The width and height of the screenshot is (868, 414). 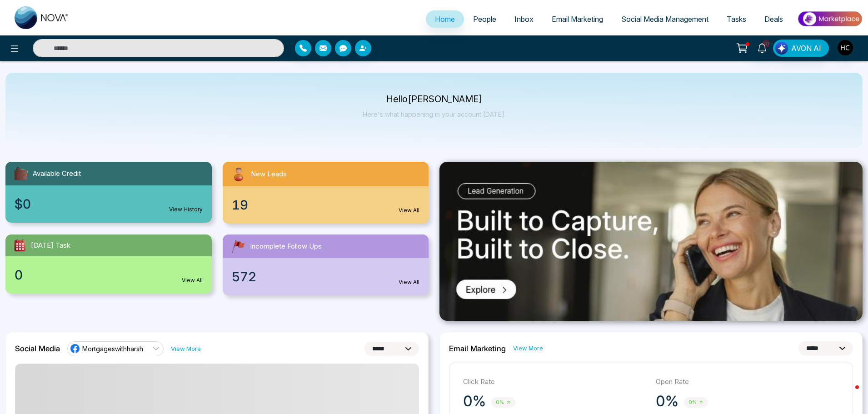 What do you see at coordinates (554, 381) in the screenshot?
I see `p: Click Rate` at bounding box center [554, 381].